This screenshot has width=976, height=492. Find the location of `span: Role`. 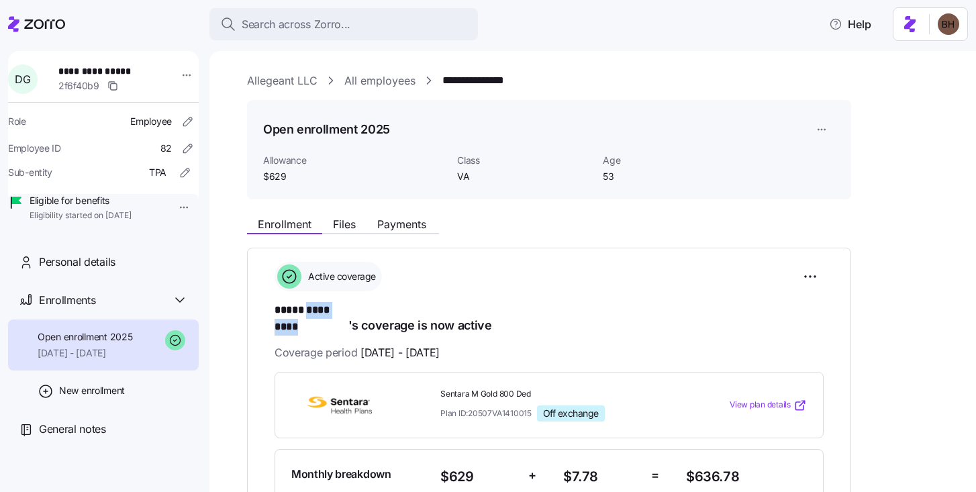

span: Role is located at coordinates (17, 121).